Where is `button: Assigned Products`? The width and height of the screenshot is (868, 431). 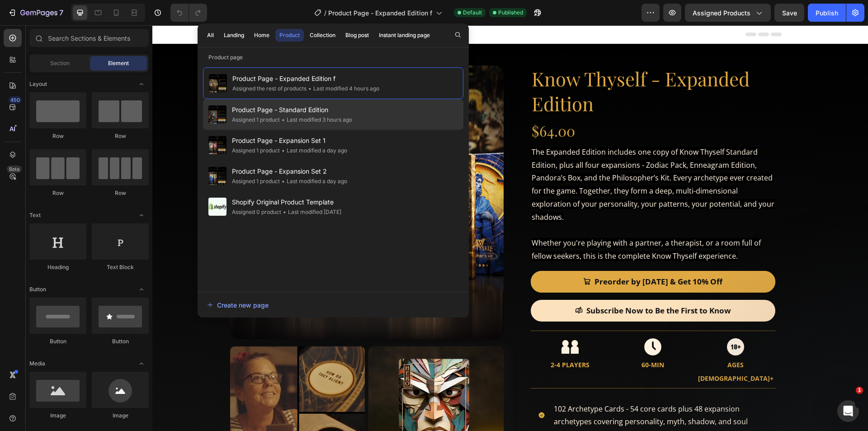 button: Assigned Products is located at coordinates (728, 13).